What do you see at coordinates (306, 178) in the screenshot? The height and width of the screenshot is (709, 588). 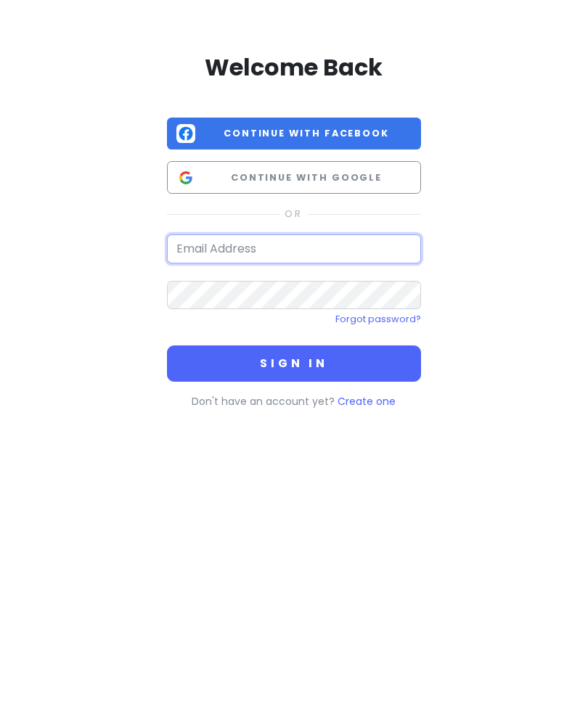 I see `span: Continue with Google` at bounding box center [306, 178].